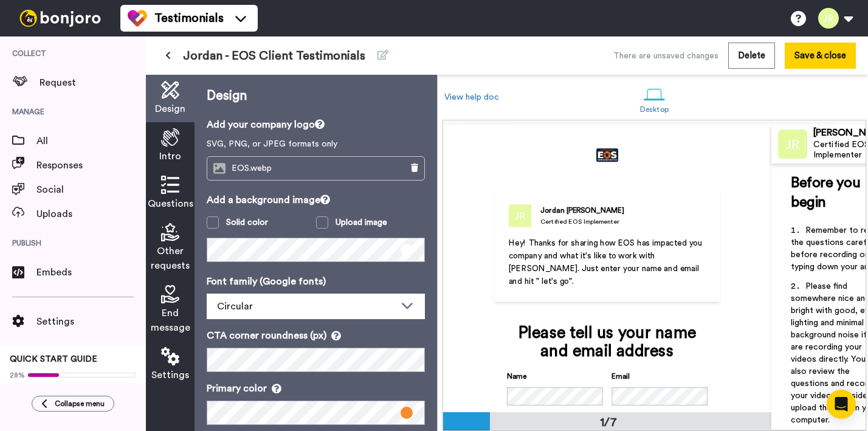 This screenshot has height=431, width=868. Describe the element at coordinates (91, 141) in the screenshot. I see `span: All` at that location.